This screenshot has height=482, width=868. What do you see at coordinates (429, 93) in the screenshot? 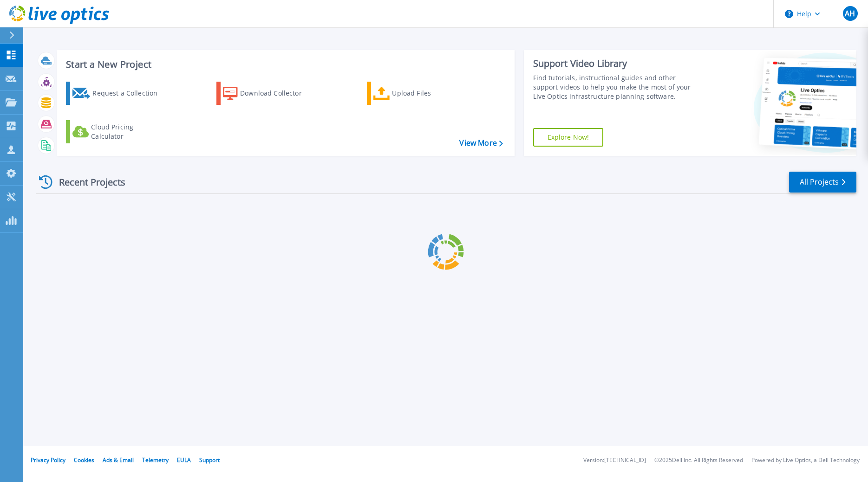
I see `div: Upload Files` at bounding box center [429, 93].